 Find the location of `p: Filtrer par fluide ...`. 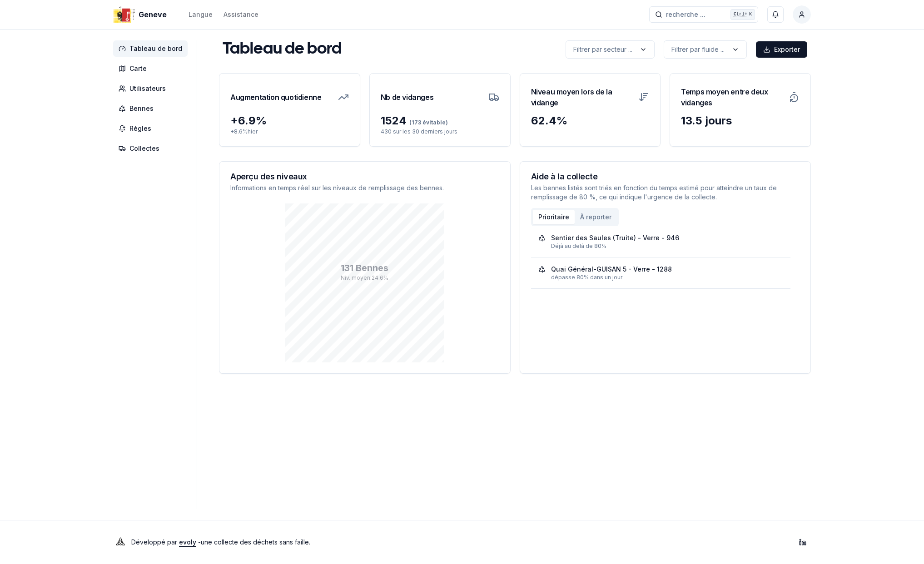

p: Filtrer par fluide ... is located at coordinates (698, 50).